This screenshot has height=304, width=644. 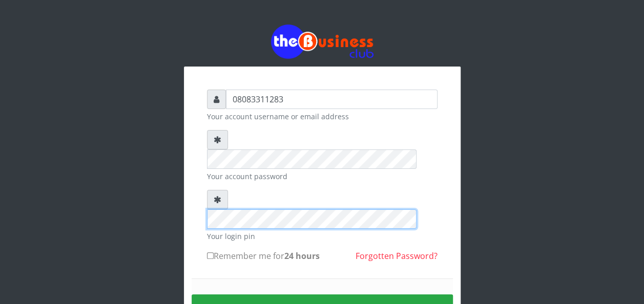 What do you see at coordinates (210, 256) in the screenshot?
I see `input: Remember me for24 hours` at bounding box center [210, 256].